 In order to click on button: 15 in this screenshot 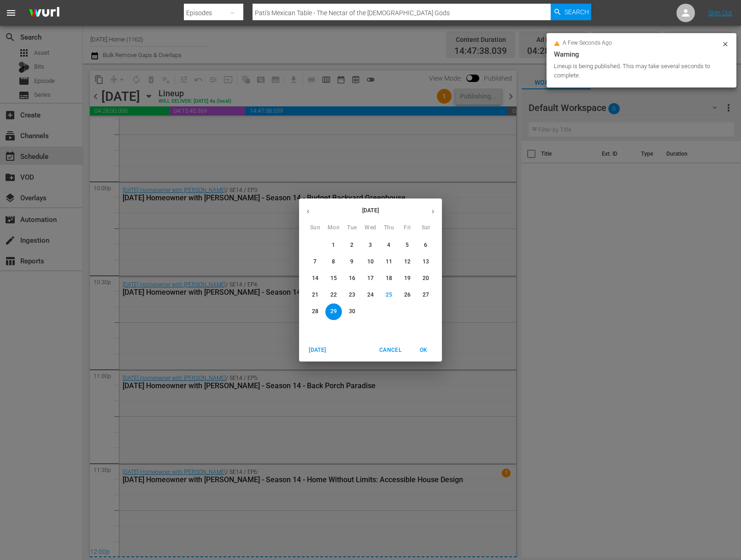, I will do `click(334, 279)`.